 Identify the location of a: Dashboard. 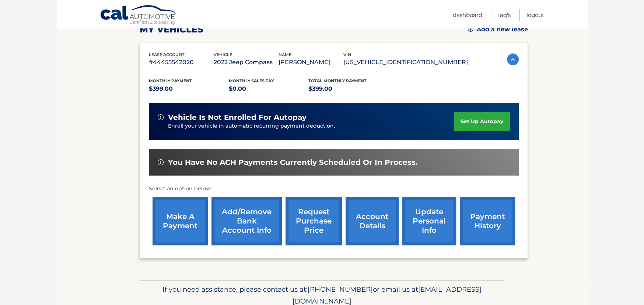
(467, 15).